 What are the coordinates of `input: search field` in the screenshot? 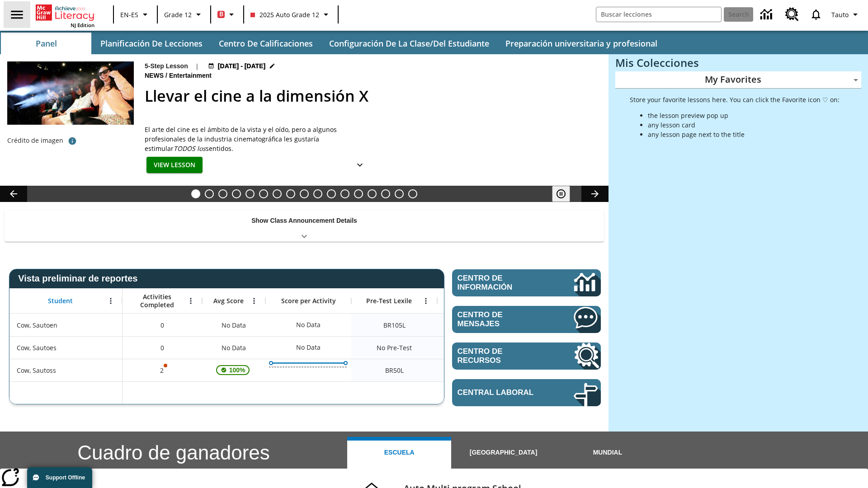 It's located at (659, 15).